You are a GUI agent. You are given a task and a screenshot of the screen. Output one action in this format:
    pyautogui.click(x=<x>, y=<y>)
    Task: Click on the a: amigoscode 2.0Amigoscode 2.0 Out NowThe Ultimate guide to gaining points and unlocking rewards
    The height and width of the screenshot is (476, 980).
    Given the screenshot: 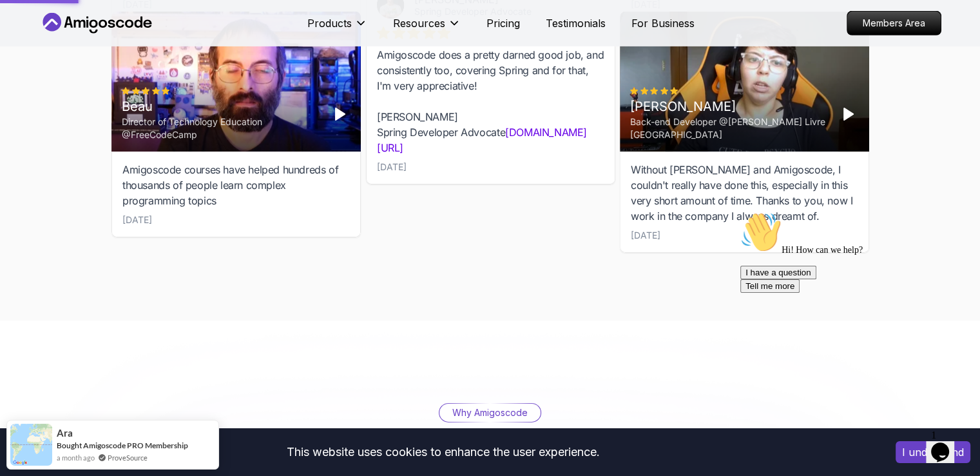 What is the action you would take?
    pyautogui.click(x=838, y=197)
    